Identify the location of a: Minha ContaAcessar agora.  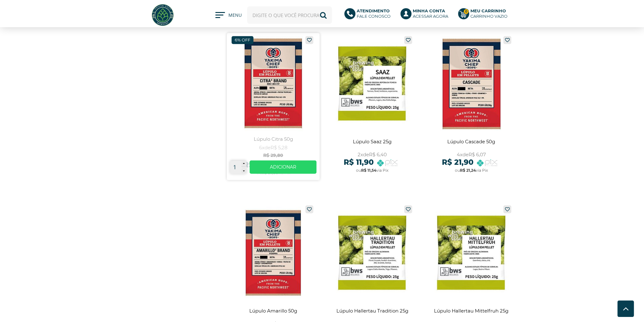
(426, 15).